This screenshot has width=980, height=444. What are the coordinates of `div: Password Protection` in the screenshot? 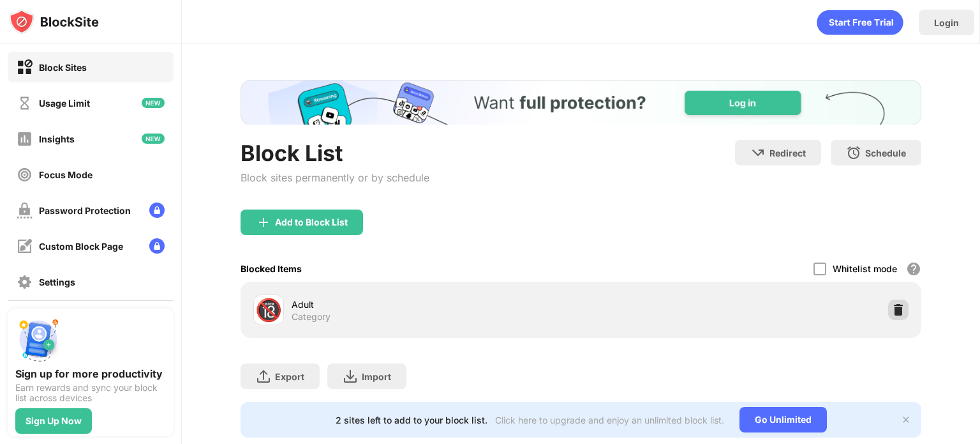 It's located at (85, 210).